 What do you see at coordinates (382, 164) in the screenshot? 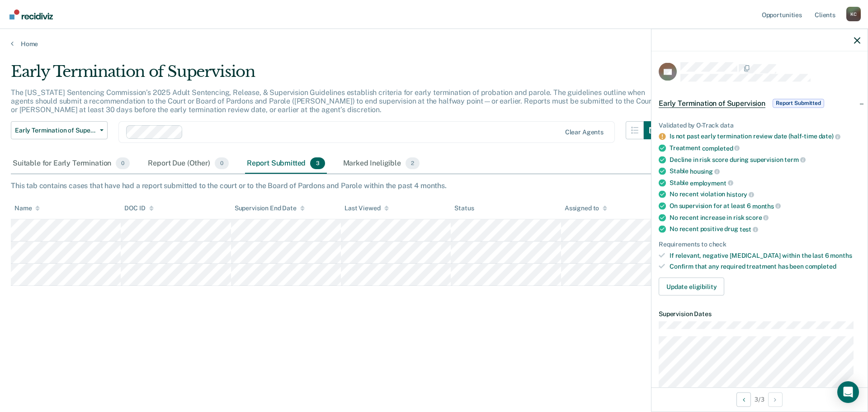
I see `div: Marked Ineligible` at bounding box center [382, 164].